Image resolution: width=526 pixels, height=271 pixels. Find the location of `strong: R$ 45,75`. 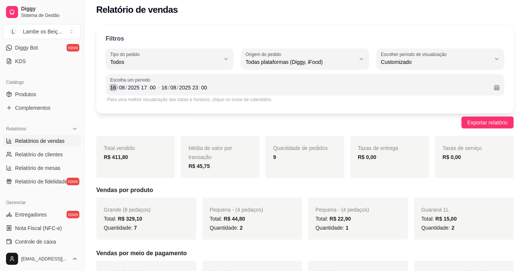

strong: R$ 45,75 is located at coordinates (199, 166).